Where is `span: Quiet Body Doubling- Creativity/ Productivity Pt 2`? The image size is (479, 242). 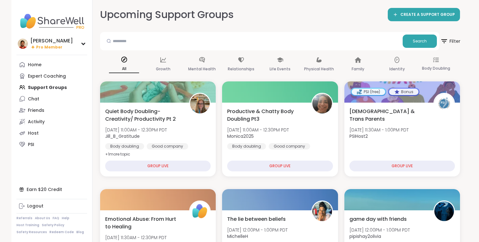
span: Quiet Body Doubling- Creativity/ Productivity Pt 2 is located at coordinates (143, 115).